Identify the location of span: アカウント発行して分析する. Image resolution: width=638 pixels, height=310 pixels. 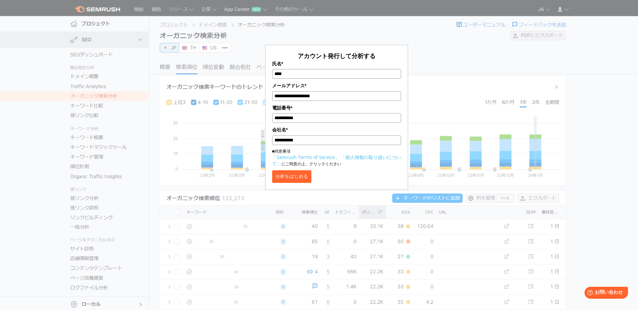
(337, 56).